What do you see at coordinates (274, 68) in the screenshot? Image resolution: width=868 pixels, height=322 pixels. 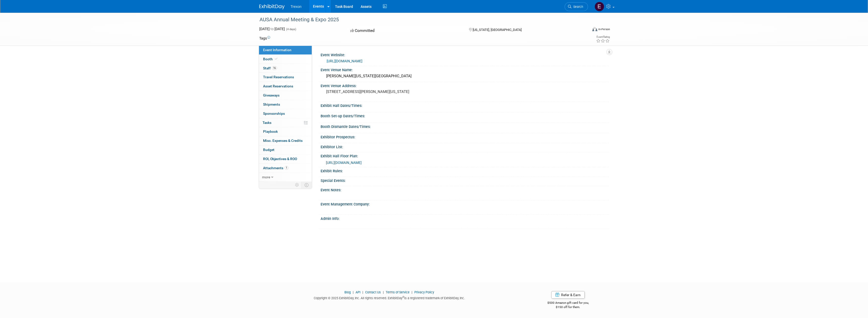 I see `span: 16` at bounding box center [274, 68].